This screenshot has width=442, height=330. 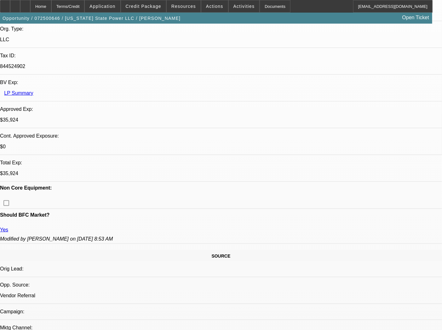 What do you see at coordinates (214, 6) in the screenshot?
I see `span: Actions` at bounding box center [214, 6].